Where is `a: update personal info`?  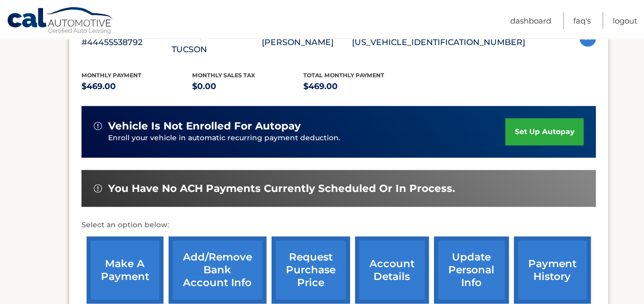
a: update personal info is located at coordinates (471, 270).